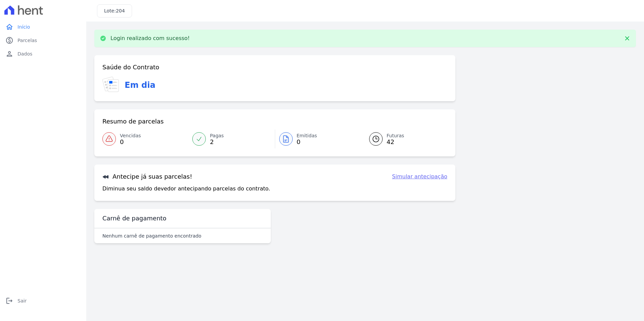 The image size is (644, 321). Describe the element at coordinates (232, 139) in the screenshot. I see `a: Pagas 2` at that location.